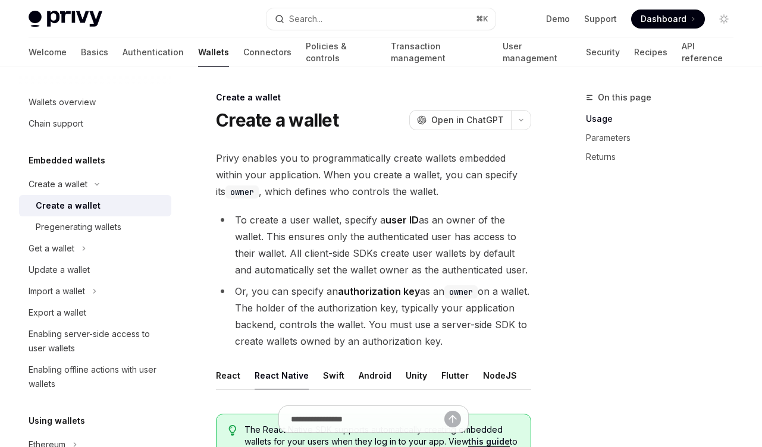 The image size is (762, 447). I want to click on a: Pregenerating wallets, so click(95, 227).